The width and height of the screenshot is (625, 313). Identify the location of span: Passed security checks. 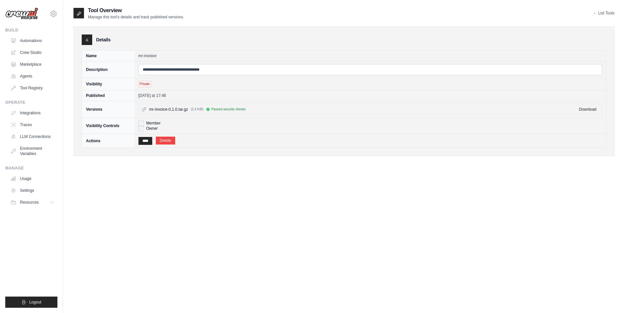
(228, 109).